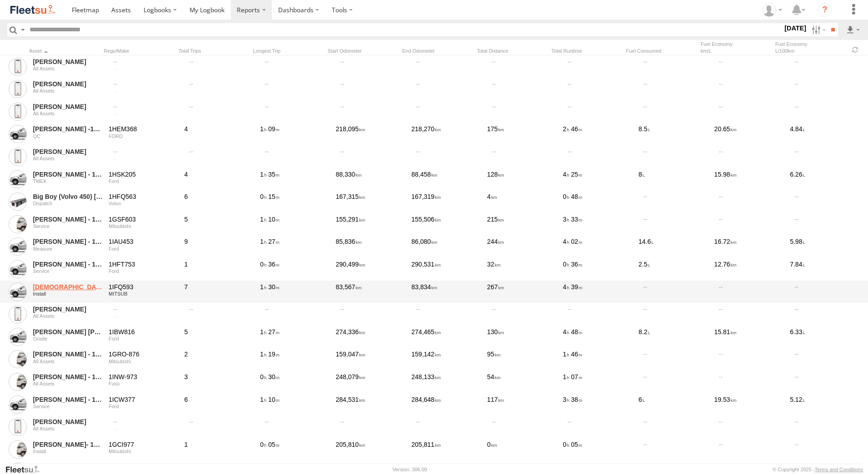  What do you see at coordinates (673, 135) in the screenshot?
I see `div: 8.5` at bounding box center [673, 135].